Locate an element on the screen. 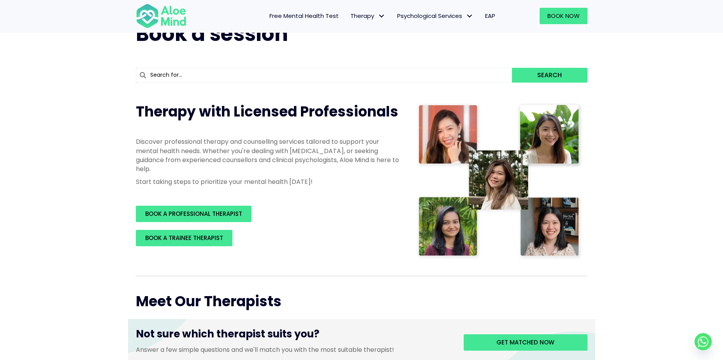  span: Free Mental Health Test is located at coordinates (304, 16).